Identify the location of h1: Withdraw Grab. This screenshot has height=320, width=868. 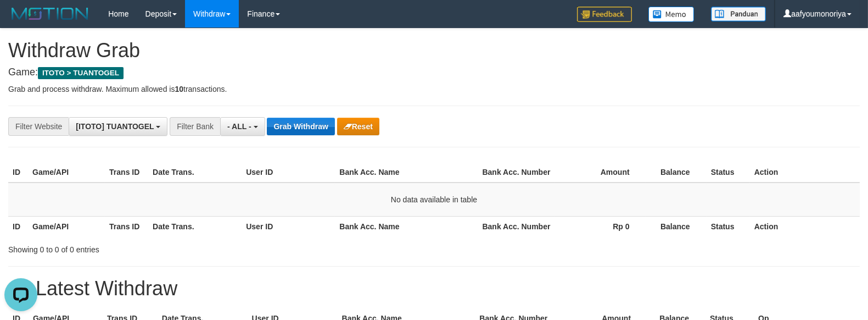
(434, 50).